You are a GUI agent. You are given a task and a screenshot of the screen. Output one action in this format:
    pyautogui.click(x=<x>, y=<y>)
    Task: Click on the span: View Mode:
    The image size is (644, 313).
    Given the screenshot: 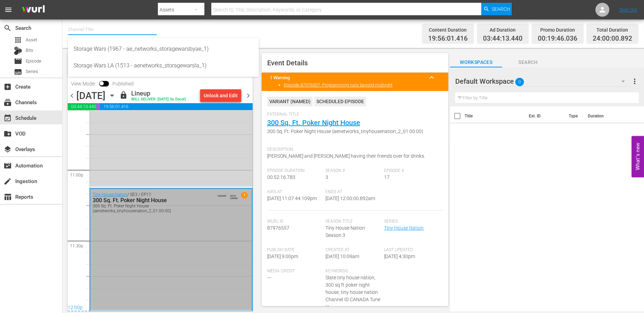 What is the action you would take?
    pyautogui.click(x=84, y=84)
    